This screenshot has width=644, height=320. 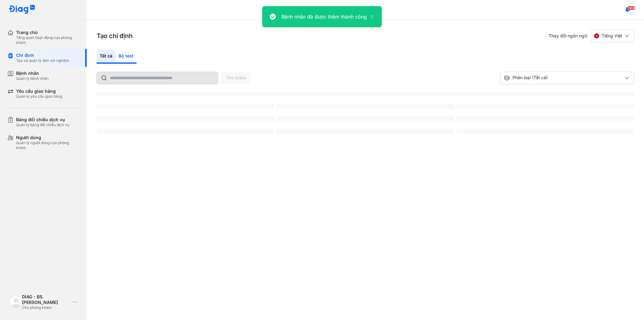 I want to click on div: Tổng quan hoạt động của phòng khám, so click(x=48, y=40).